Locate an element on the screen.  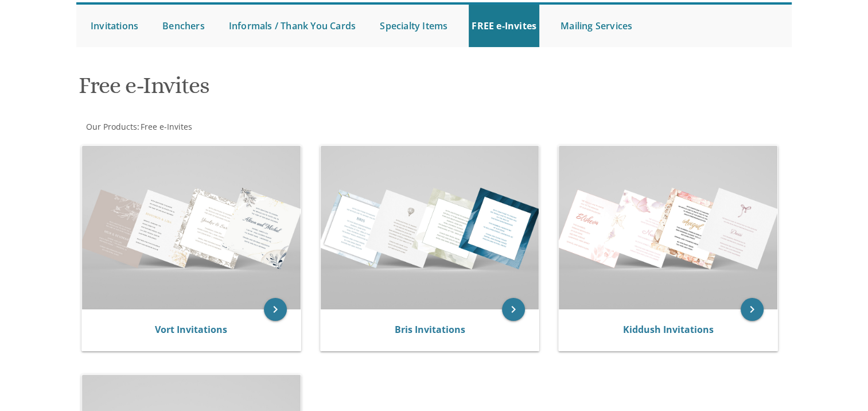
span: Free e-Invites is located at coordinates (166, 127).